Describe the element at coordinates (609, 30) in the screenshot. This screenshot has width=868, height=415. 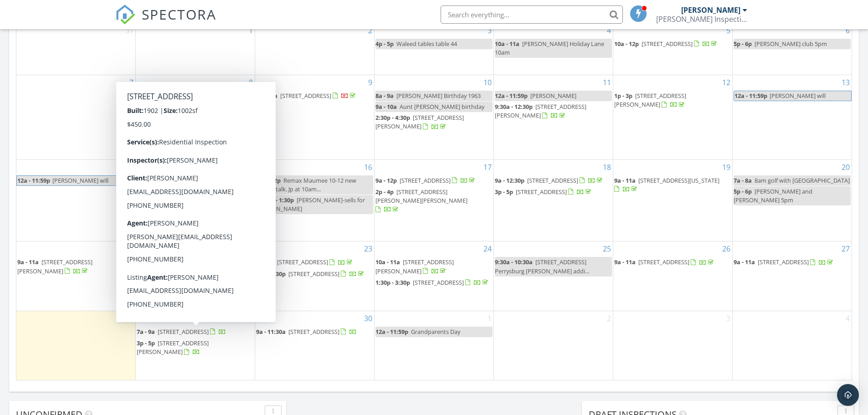
I see `a: Go to September 4, 2025` at that location.